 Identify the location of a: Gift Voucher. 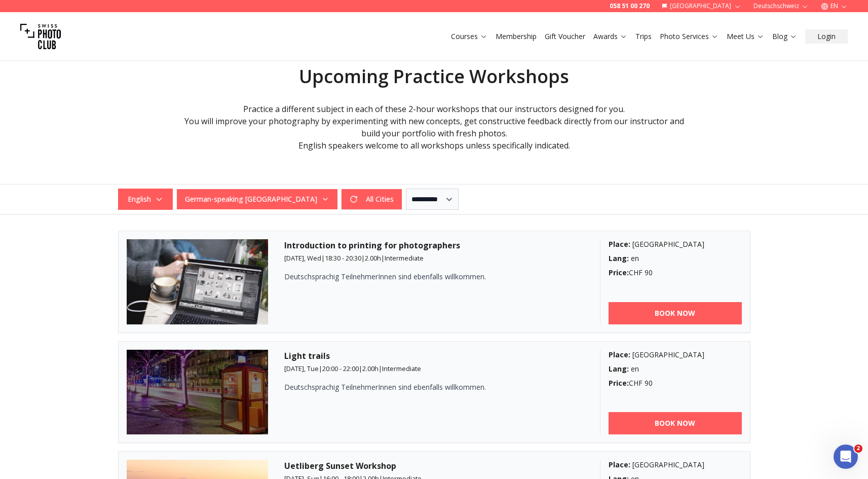
(565, 36).